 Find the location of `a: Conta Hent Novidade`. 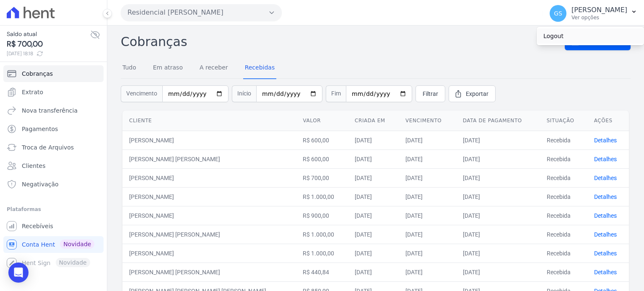

a: Conta Hent Novidade is located at coordinates (53, 244).